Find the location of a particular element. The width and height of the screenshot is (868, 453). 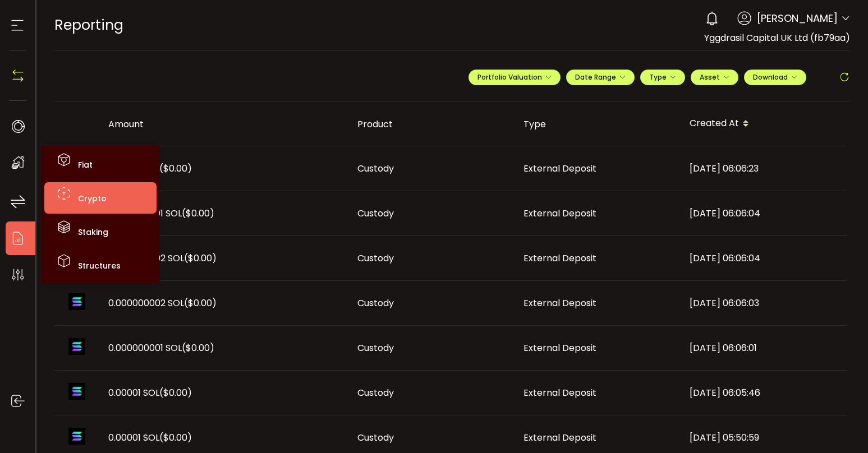

span: Yggdrasil Capital UK Ltd (fb79aa) is located at coordinates (777, 37).